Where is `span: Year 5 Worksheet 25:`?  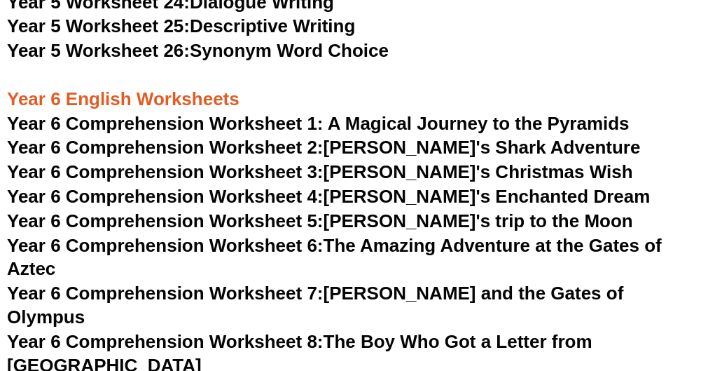
span: Year 5 Worksheet 25: is located at coordinates (98, 26).